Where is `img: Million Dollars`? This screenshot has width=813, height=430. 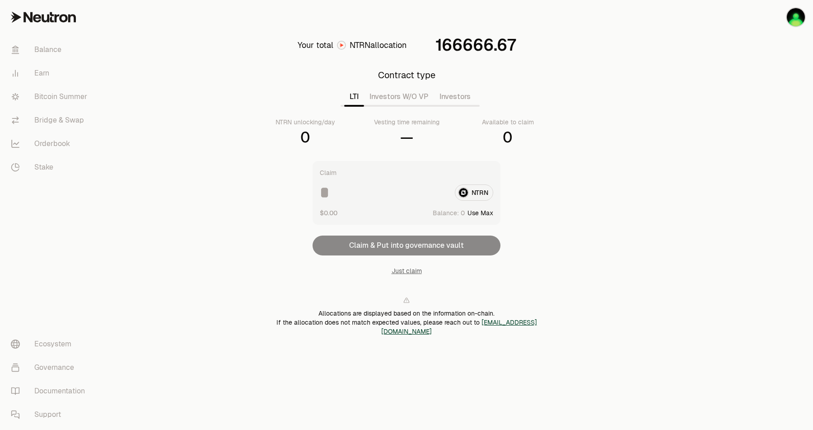 img: Million Dollars is located at coordinates (796, 17).